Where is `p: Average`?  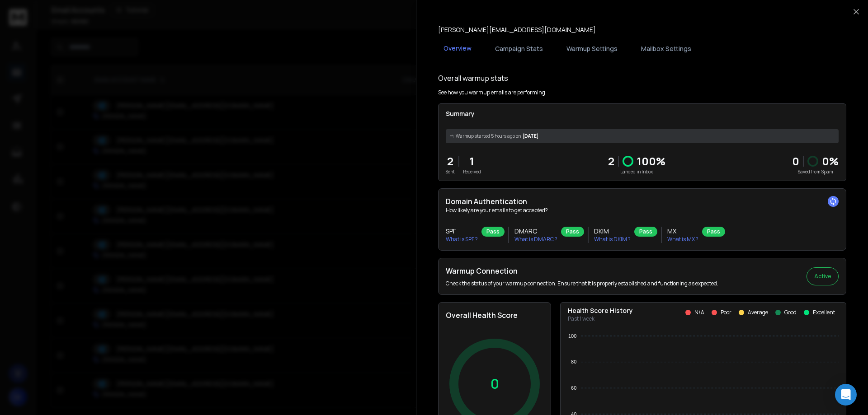 p: Average is located at coordinates (757, 313).